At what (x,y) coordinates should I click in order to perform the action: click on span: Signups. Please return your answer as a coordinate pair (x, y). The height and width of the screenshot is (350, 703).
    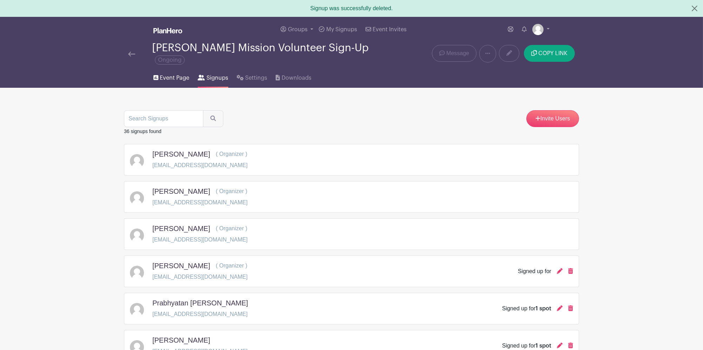
    Looking at the image, I should click on (217, 78).